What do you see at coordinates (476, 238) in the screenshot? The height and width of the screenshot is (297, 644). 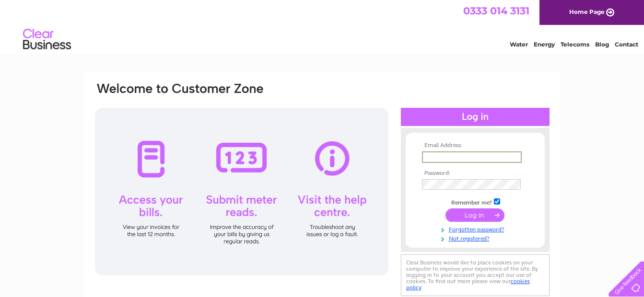 I see `a: Not registered?` at bounding box center [476, 238].